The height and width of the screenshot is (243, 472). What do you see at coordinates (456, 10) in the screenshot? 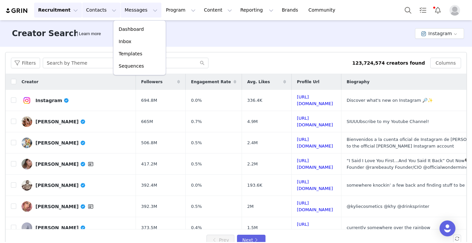
I see `button: Profile` at bounding box center [456, 10].